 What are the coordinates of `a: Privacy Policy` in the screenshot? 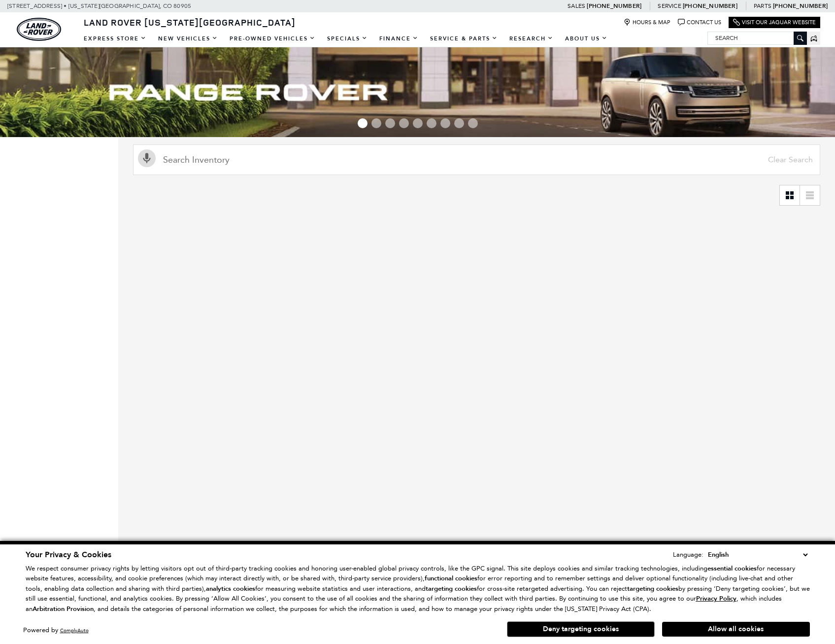 It's located at (716, 598).